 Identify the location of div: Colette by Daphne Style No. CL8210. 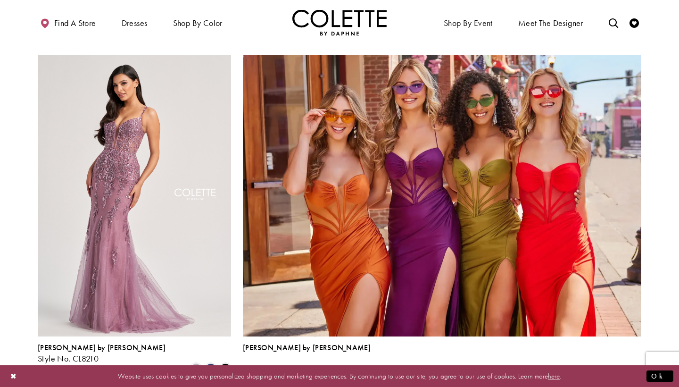
(101, 353).